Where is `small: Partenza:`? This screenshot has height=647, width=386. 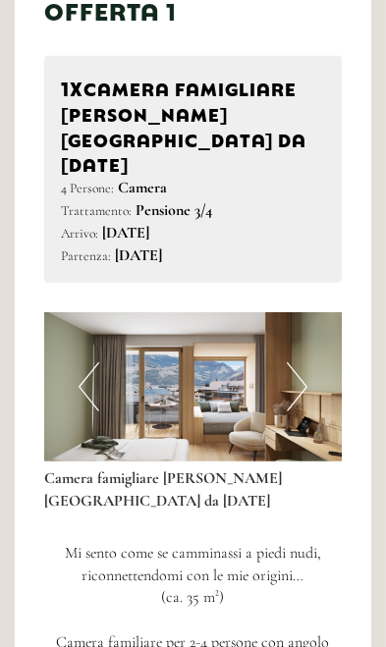 small: Partenza: is located at coordinates (85, 255).